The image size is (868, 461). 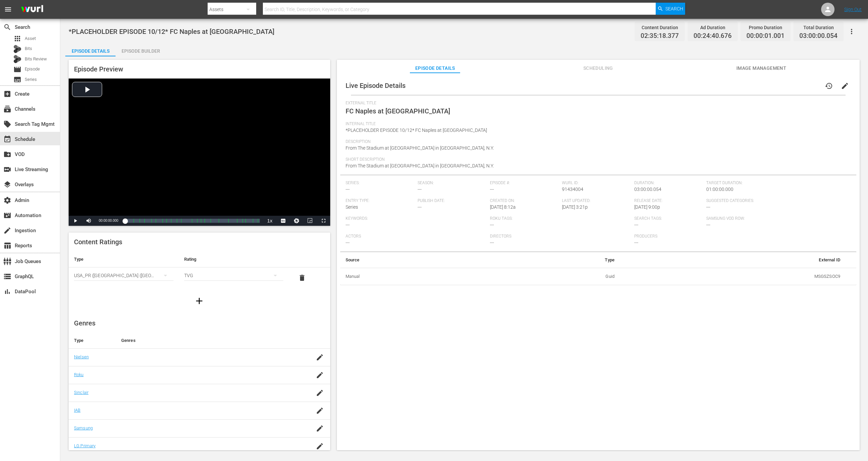 I want to click on span: 00:00:00.000, so click(x=109, y=220).